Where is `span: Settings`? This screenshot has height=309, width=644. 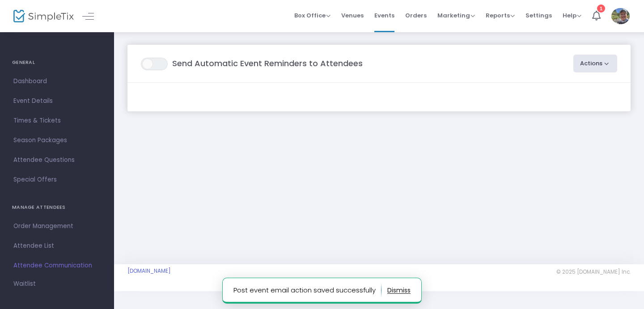
span: Settings is located at coordinates (538, 15).